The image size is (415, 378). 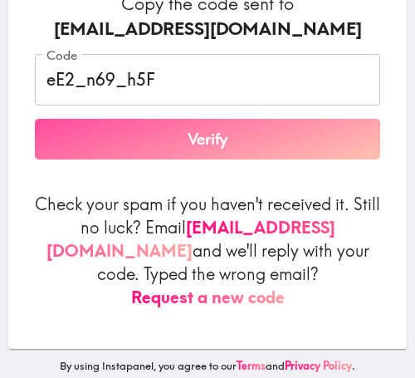 What do you see at coordinates (207, 366) in the screenshot?
I see `p: By using Instapanel, you agree to our and .` at bounding box center [207, 366].